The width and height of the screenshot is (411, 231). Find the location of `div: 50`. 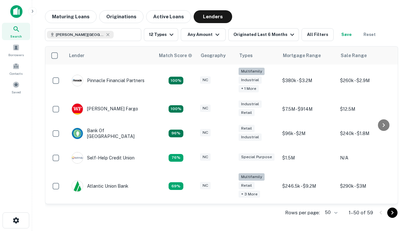

div: 50 is located at coordinates (330, 212).